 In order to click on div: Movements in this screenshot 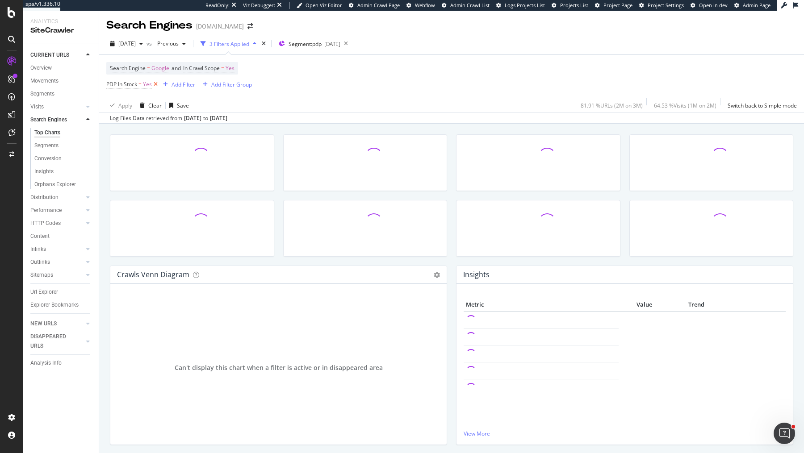, I will do `click(44, 81)`.